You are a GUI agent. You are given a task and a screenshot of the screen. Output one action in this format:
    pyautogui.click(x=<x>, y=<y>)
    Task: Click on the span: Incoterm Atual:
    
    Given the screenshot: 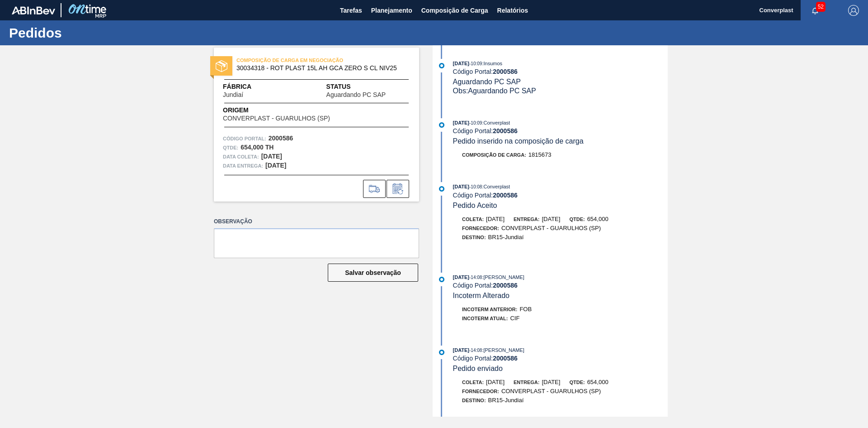 What is the action you would take?
    pyautogui.click(x=485, y=318)
    